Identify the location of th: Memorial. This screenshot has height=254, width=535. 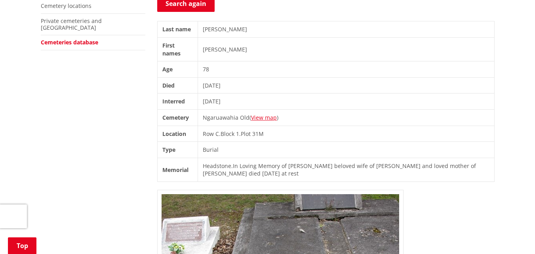
(177, 169).